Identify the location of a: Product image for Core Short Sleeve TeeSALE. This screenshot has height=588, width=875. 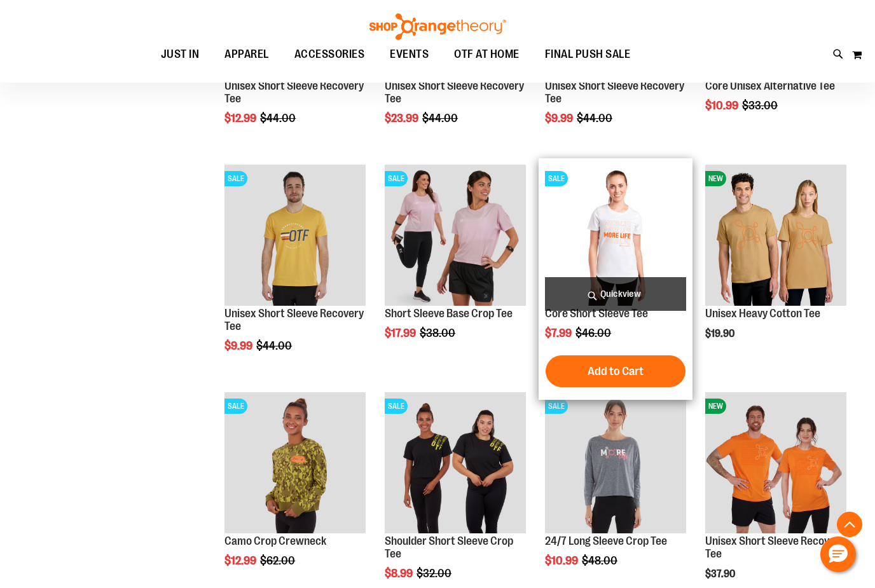
(616, 236).